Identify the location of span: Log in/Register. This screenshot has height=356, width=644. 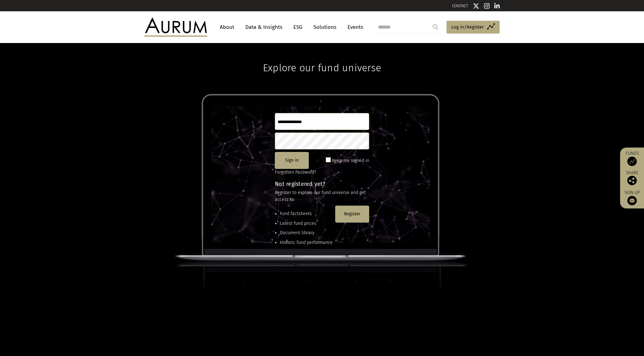
(468, 27).